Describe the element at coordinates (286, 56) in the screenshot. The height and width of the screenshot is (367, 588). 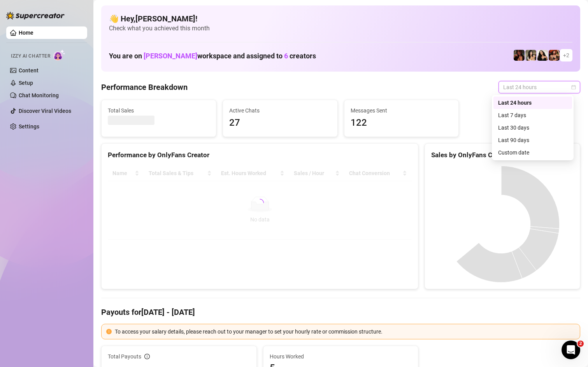
I see `span: 6` at that location.